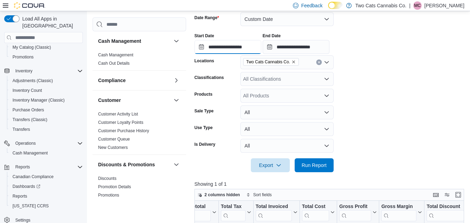 The width and height of the screenshot is (470, 223). What do you see at coordinates (46, 177) in the screenshot?
I see `button: Canadian Compliance` at bounding box center [46, 177].